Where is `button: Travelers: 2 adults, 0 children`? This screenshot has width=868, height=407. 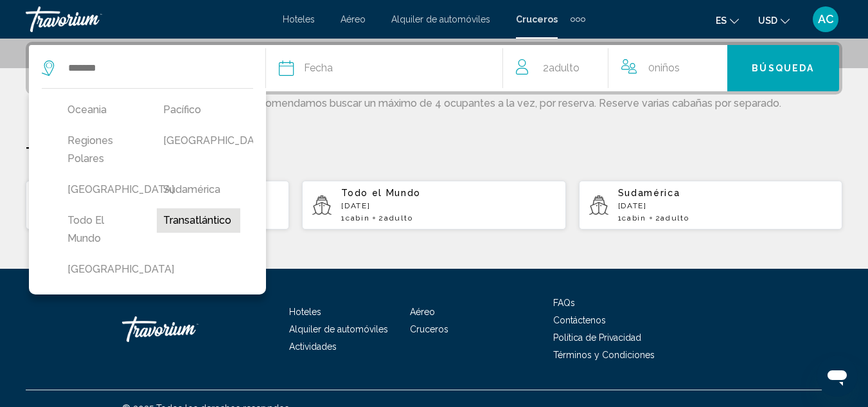
button: Travelers: 2 adults, 0 children is located at coordinates (616, 68).